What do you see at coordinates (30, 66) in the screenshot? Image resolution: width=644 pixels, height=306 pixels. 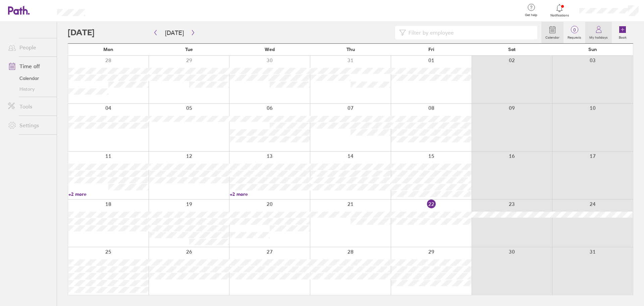 I see `a: Time off` at bounding box center [30, 66].